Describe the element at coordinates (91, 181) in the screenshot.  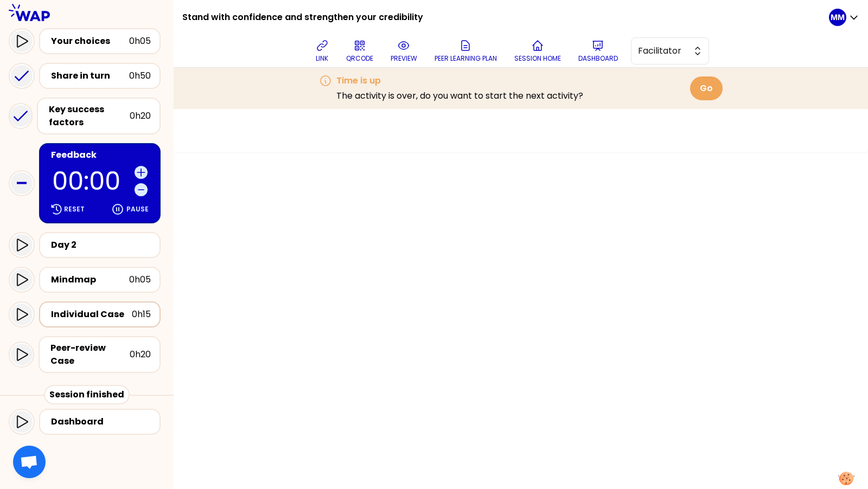
I see `p: 00:00` at that location.